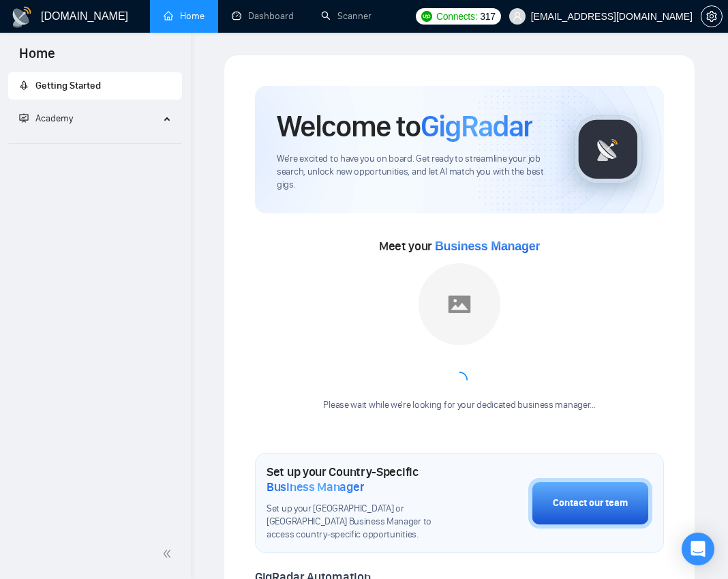 The width and height of the screenshot is (728, 579). Describe the element at coordinates (68, 85) in the screenshot. I see `span: Getting Started` at that location.